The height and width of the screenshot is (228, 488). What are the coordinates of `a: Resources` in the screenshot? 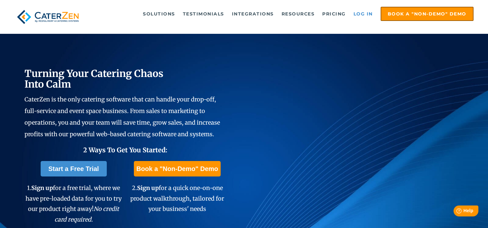 It's located at (298, 14).